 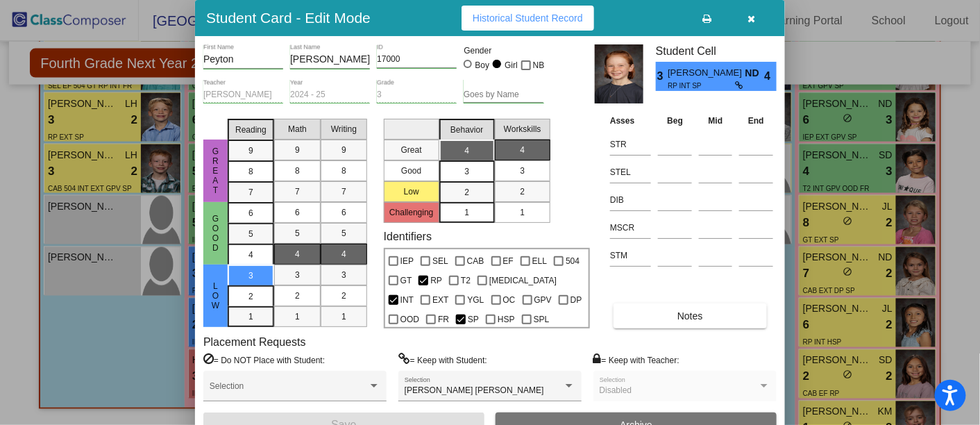 What do you see at coordinates (716, 51) in the screenshot?
I see `h3: Student Cell` at bounding box center [716, 51].